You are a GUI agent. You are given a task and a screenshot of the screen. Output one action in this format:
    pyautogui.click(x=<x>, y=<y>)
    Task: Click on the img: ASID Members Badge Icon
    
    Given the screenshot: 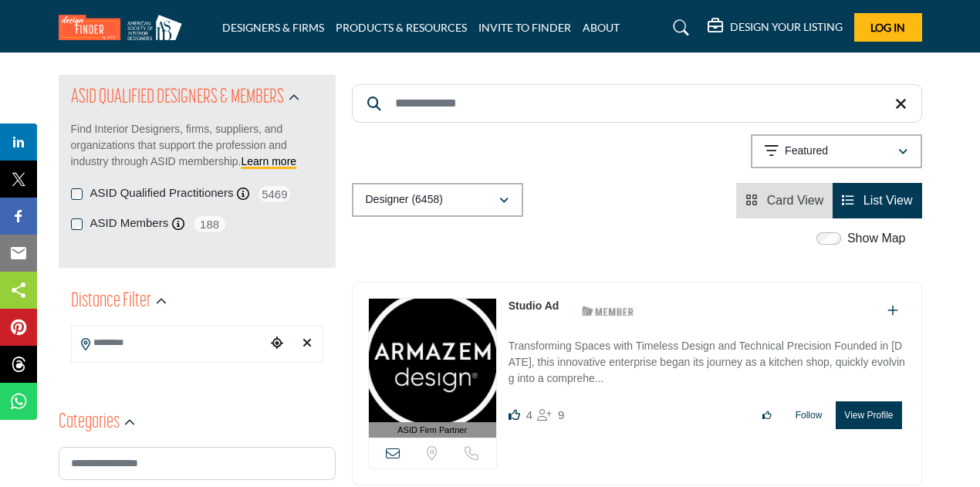 What is the action you would take?
    pyautogui.click(x=608, y=311)
    